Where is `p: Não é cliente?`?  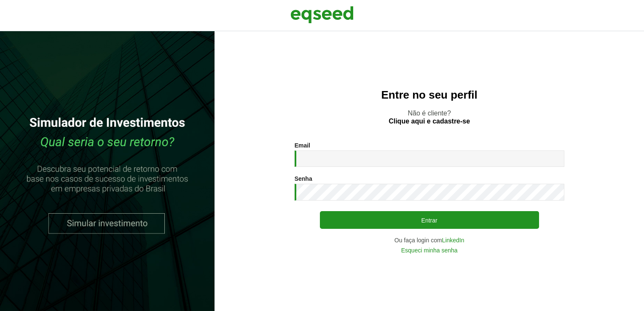 p: Não é cliente? is located at coordinates (429, 117).